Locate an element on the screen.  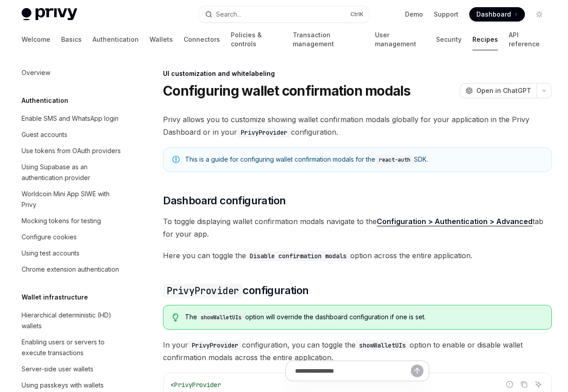
div: Overview is located at coordinates (36, 73).